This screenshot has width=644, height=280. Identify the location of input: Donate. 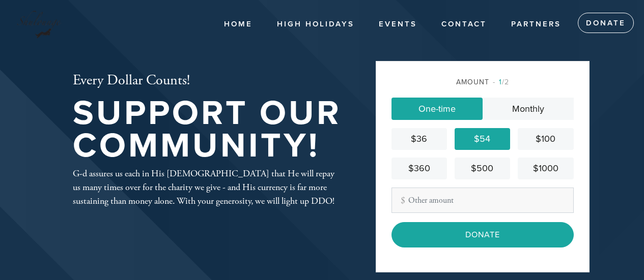
(483, 235).